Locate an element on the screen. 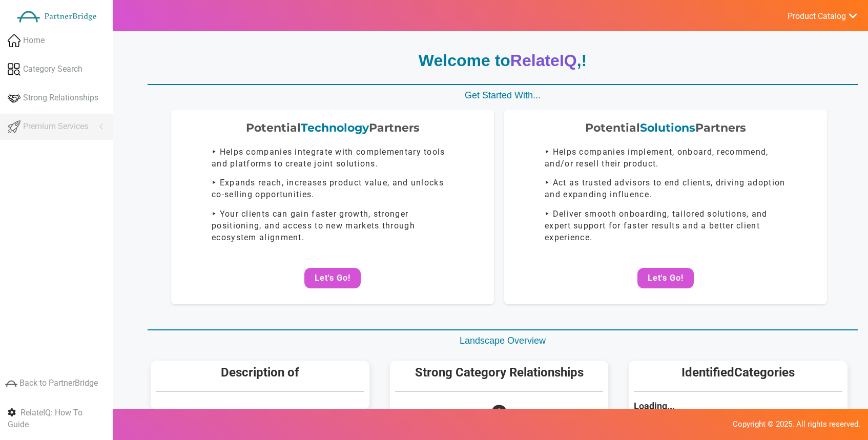  span: Product Catalog is located at coordinates (817, 16).